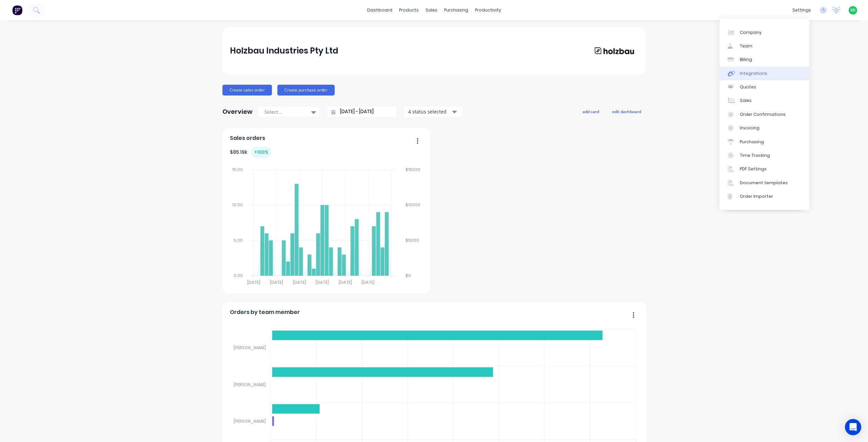 This screenshot has width=868, height=442. I want to click on a: Company, so click(765, 32).